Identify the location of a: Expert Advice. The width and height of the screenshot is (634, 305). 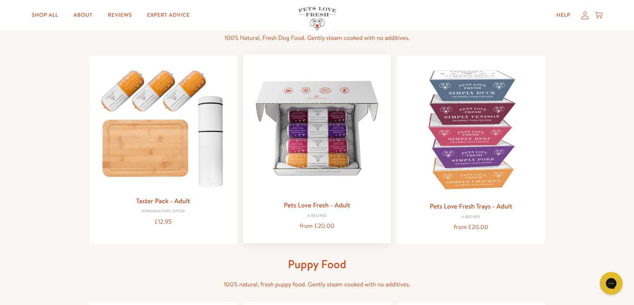
(168, 15).